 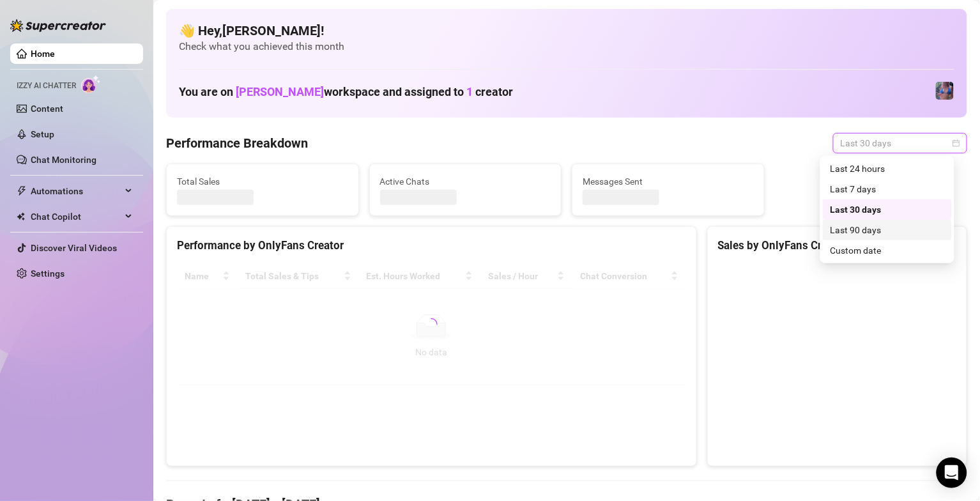 I want to click on span: 1, so click(x=470, y=91).